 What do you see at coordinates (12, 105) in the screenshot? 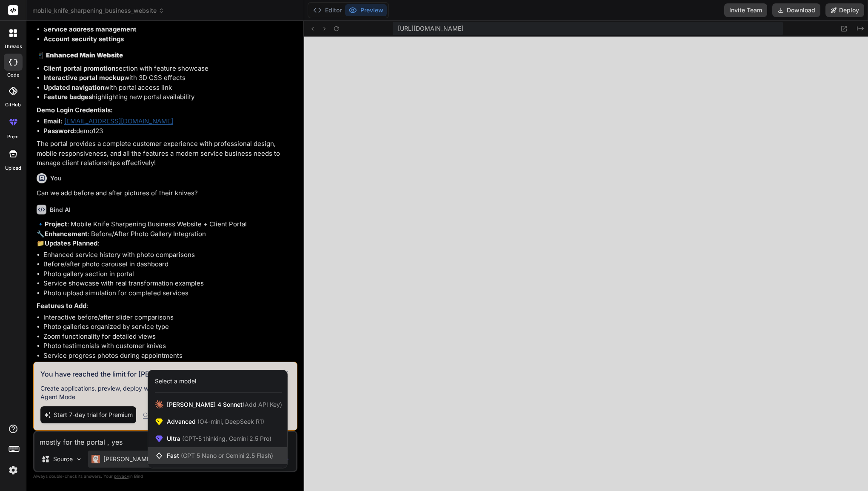
I see `label: GitHub` at bounding box center [12, 105].